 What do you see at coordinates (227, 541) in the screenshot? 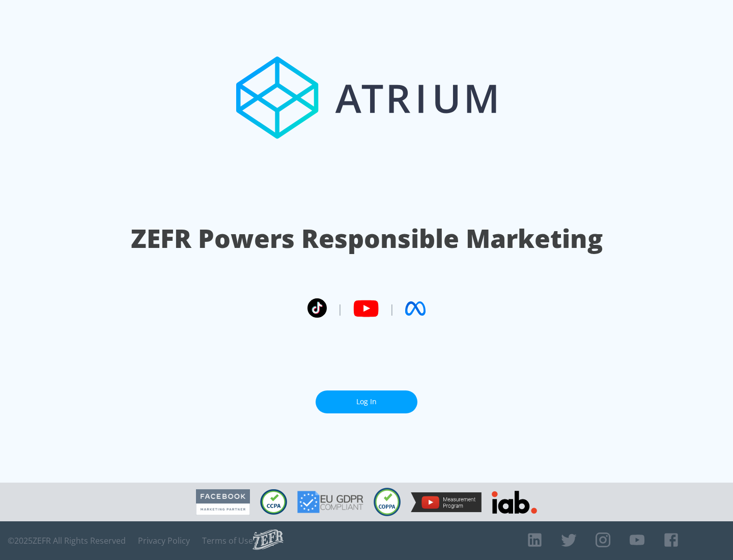
I see `a: Terms of Use` at bounding box center [227, 541].